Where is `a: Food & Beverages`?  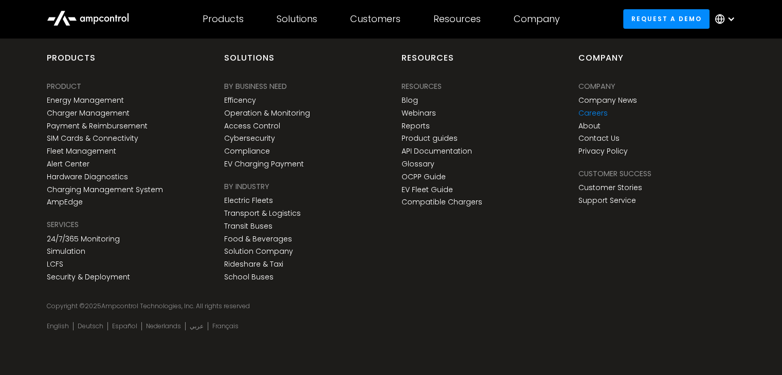
a: Food & Beverages is located at coordinates (258, 239).